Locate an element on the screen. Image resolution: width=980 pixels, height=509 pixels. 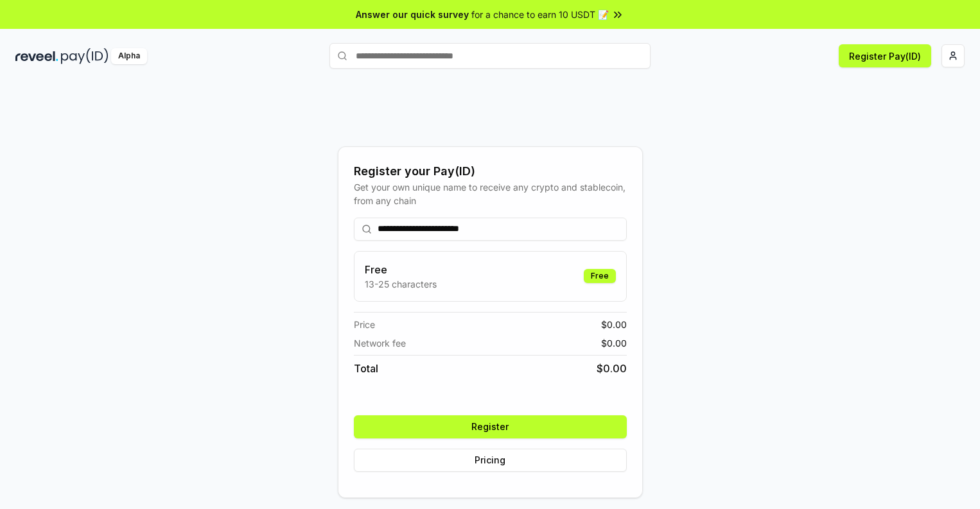
span: Answer our quick survey is located at coordinates (412, 14).